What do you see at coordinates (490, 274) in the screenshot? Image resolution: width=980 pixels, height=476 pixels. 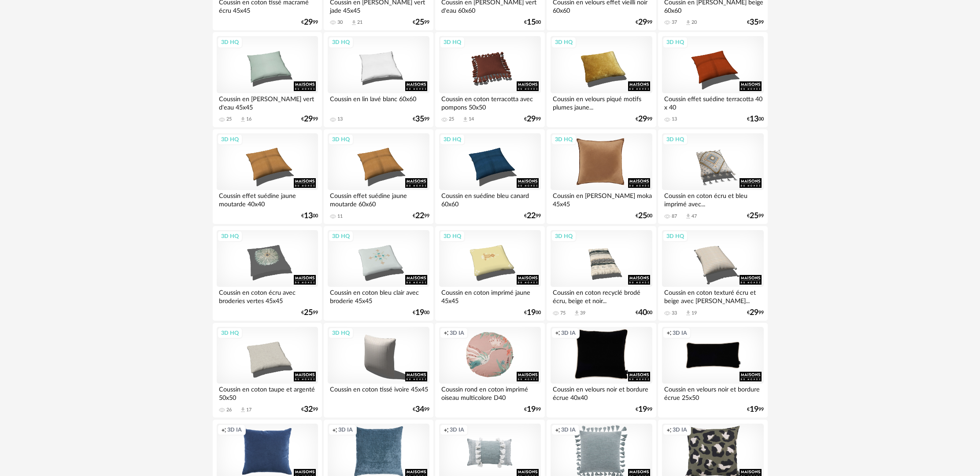 I see `a: 3D HQ Coussin en coton imprimé jaune 45x45 €1900` at bounding box center [490, 274].